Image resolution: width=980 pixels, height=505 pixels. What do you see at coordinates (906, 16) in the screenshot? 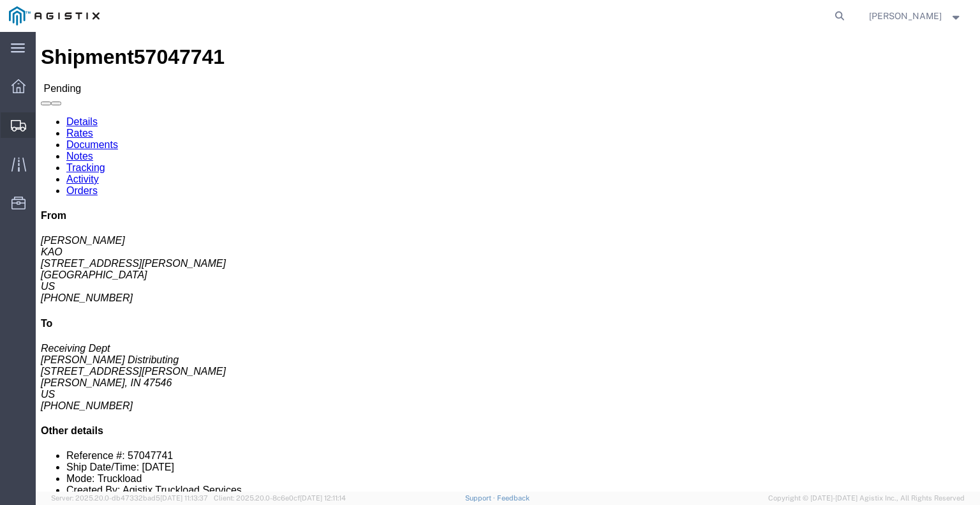
I see `span: Alexander Baetens` at bounding box center [906, 16].